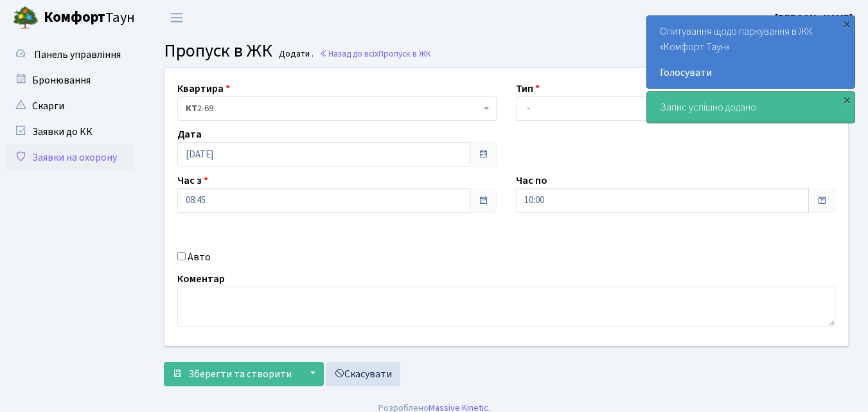 This screenshot has width=868, height=412. Describe the element at coordinates (177, 17) in the screenshot. I see `button: Переключити навігацію` at that location.